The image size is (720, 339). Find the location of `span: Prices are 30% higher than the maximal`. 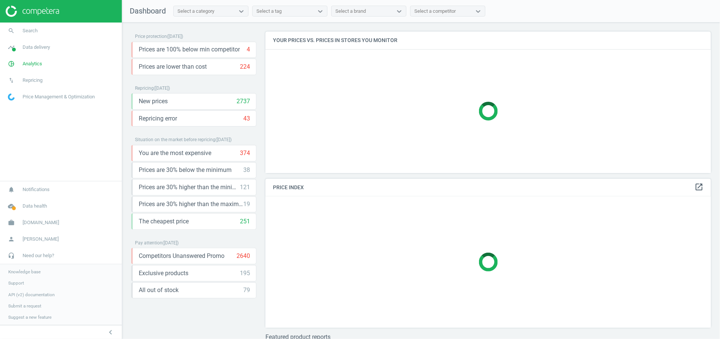

span: Prices are 30% higher than the maximal is located at coordinates (191, 204).